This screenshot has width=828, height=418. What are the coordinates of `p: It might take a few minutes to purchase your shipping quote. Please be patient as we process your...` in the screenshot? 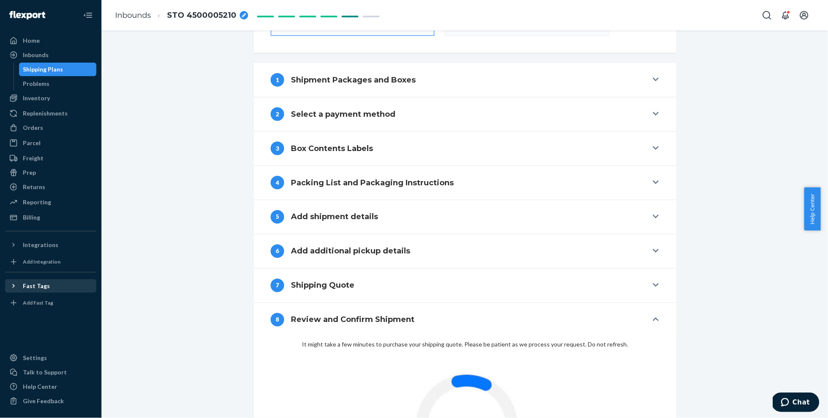 It's located at (465, 344).